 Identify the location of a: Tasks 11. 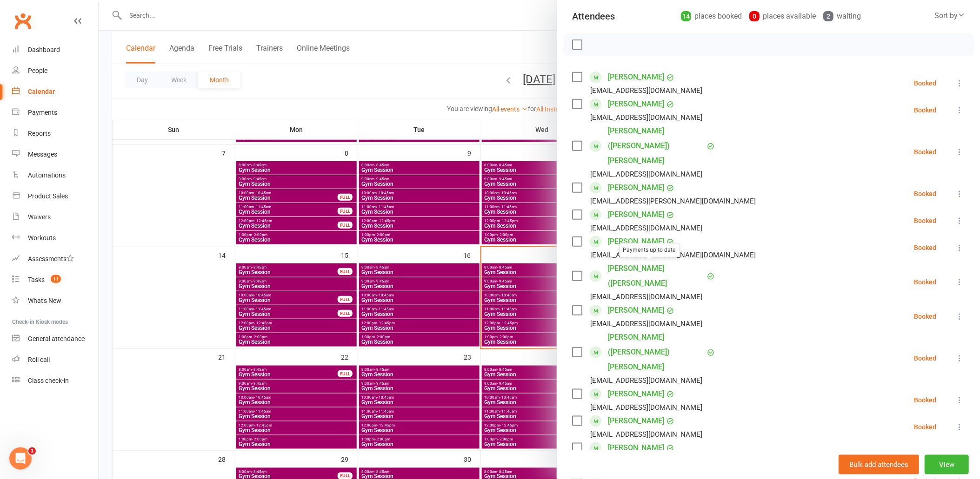
(55, 280).